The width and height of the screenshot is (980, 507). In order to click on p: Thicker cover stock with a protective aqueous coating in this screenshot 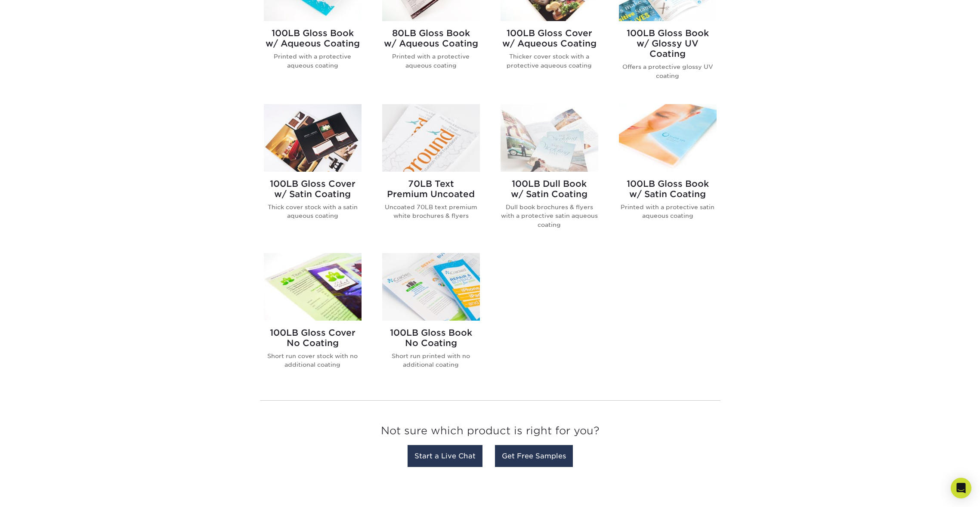, I will do `click(549, 61)`.